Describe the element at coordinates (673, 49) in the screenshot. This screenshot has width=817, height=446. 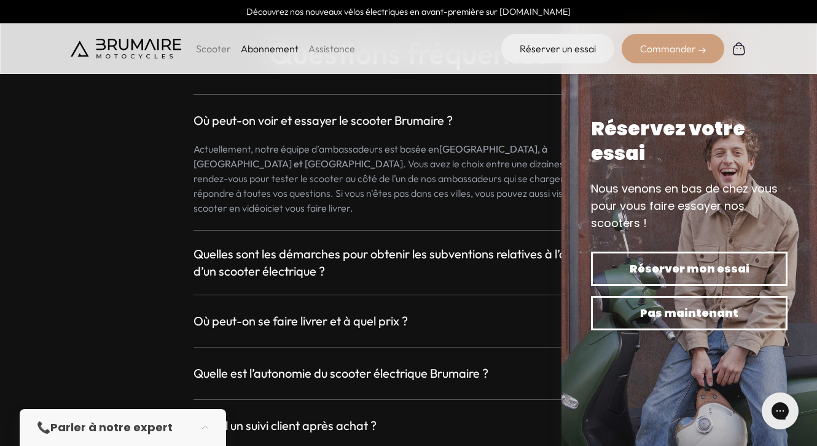
I see `div: Commander` at that location.